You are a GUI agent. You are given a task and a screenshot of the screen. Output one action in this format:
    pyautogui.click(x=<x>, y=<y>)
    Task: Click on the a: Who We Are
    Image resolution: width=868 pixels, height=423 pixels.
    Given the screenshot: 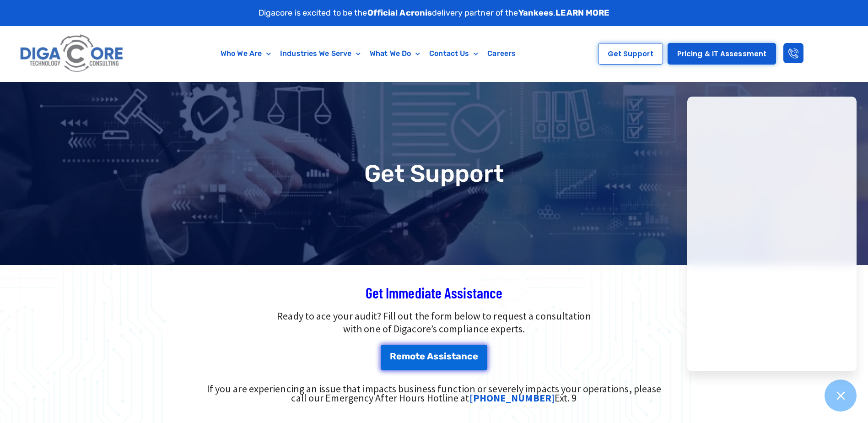 What is the action you would take?
    pyautogui.click(x=245, y=54)
    